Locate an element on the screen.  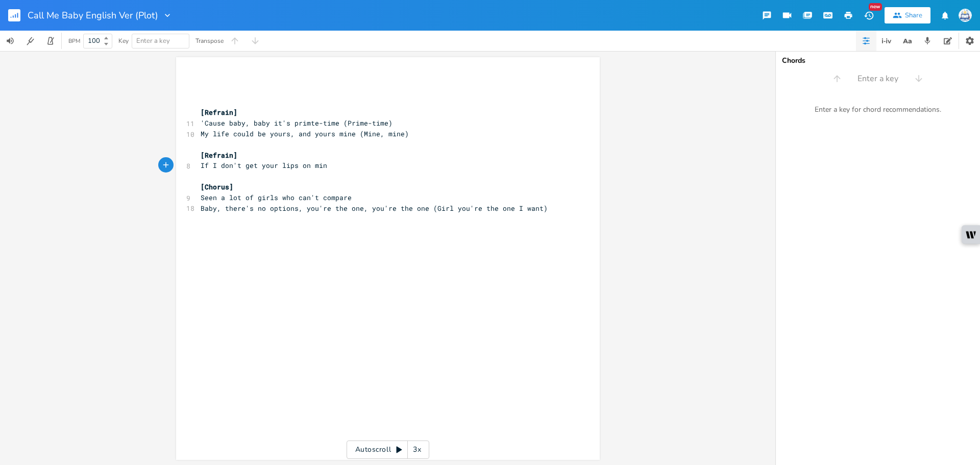
button: Share is located at coordinates (907, 15).